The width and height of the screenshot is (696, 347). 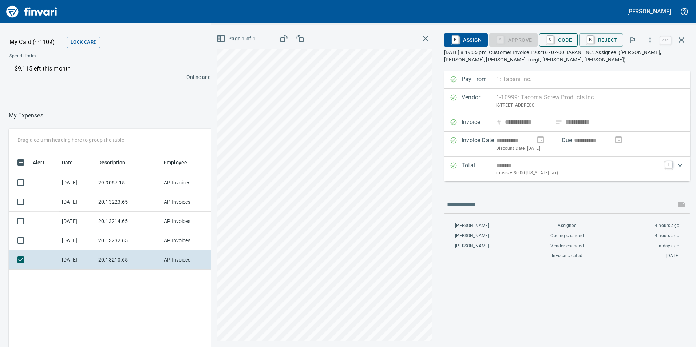 What do you see at coordinates (550, 40) in the screenshot?
I see `a: C` at bounding box center [550, 40].